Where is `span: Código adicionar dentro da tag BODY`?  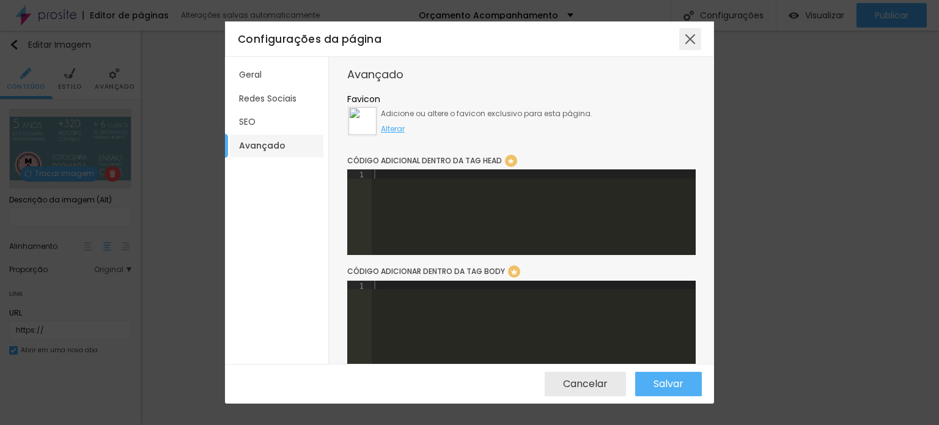
span: Código adicionar dentro da tag BODY is located at coordinates (426, 271).